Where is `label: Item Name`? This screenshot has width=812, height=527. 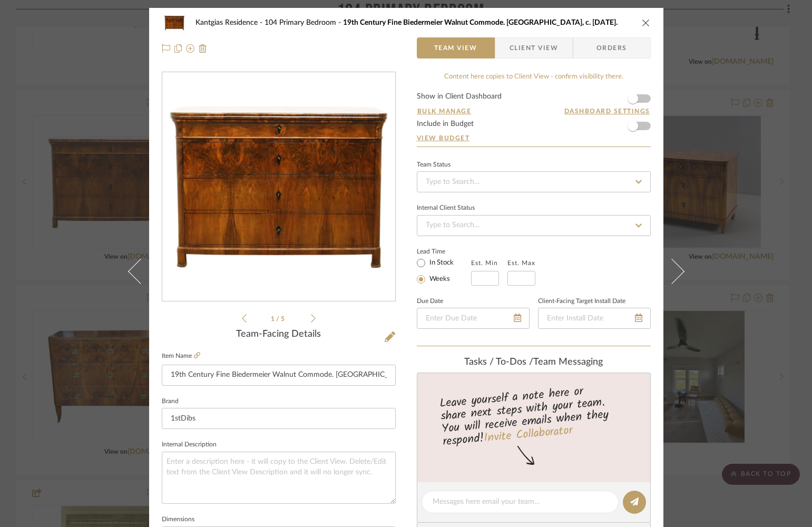 label: Item Name is located at coordinates (181, 355).